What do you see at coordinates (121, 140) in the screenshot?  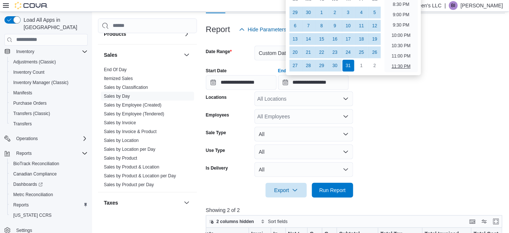 I see `span: Sales by Location` at bounding box center [121, 140].